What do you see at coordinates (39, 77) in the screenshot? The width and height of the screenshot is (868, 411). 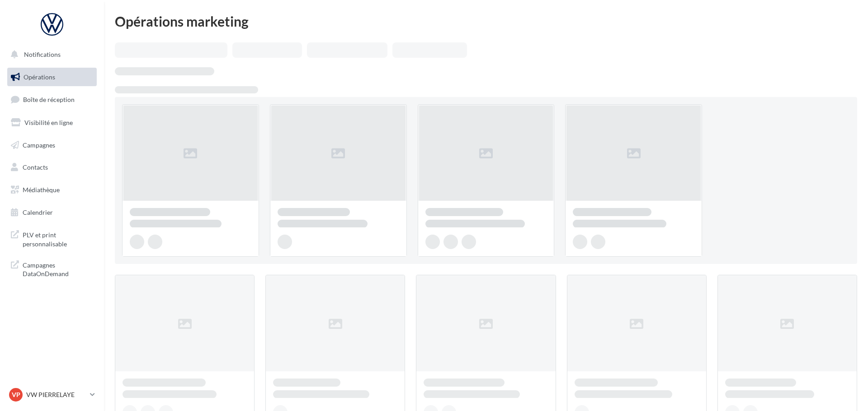 I see `span: Opérations` at bounding box center [39, 77].